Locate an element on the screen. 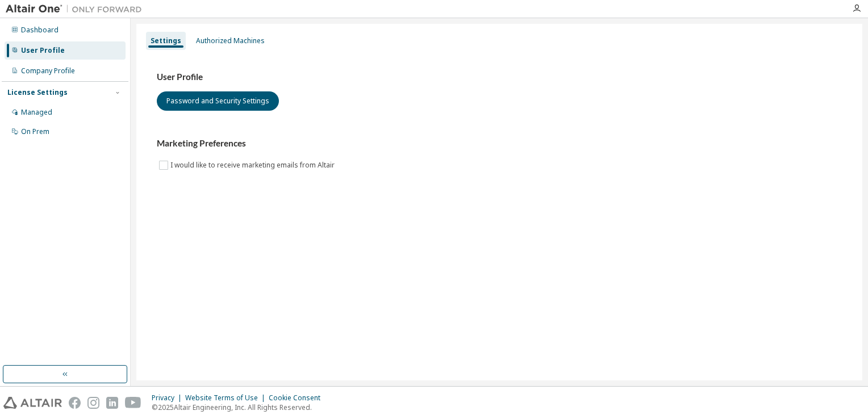  label: I would like to receive marketing emails from Altair is located at coordinates (253, 166).